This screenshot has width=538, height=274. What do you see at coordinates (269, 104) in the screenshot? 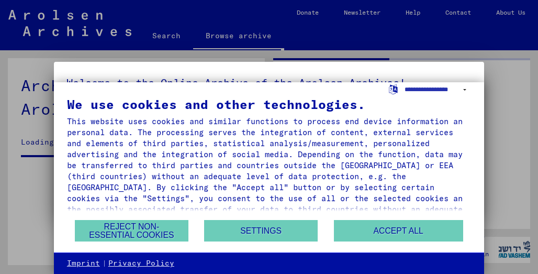
I see `div: We use cookies and other technologies.` at bounding box center [269, 104].